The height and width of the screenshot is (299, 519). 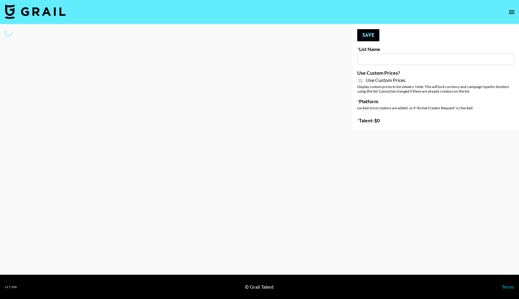 What do you see at coordinates (511, 12) in the screenshot?
I see `button: open drawer` at bounding box center [511, 12].